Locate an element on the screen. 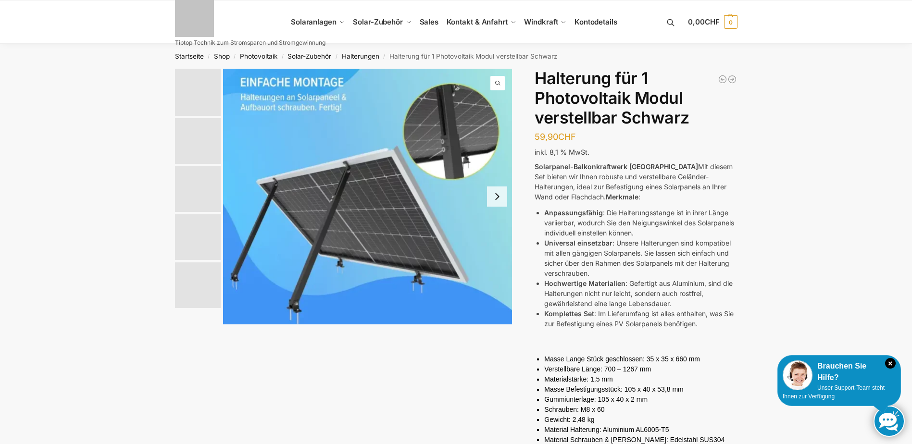 The height and width of the screenshot is (444, 912). span: Sales is located at coordinates (429, 22).